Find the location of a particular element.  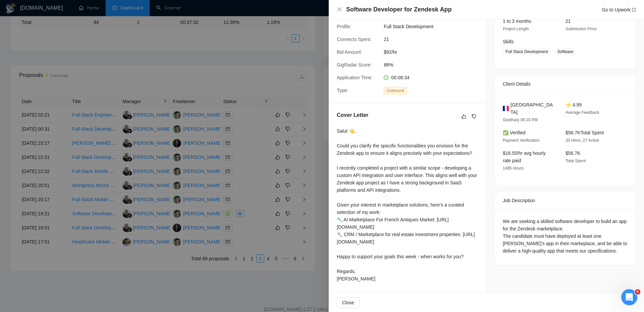

span: $92/hr is located at coordinates (434, 52).